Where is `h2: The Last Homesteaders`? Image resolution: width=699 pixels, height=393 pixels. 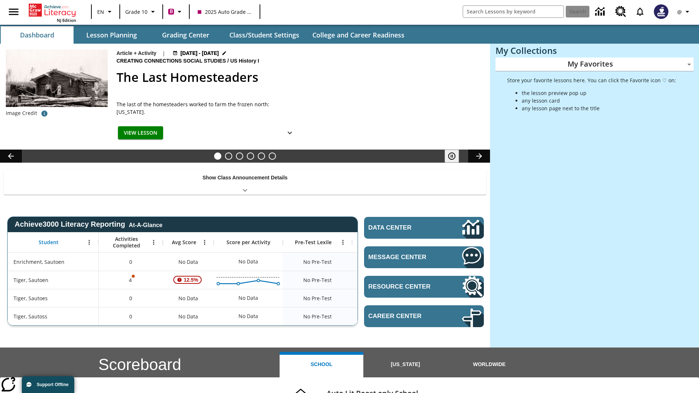 h2: The Last Homesteaders is located at coordinates (299, 77).